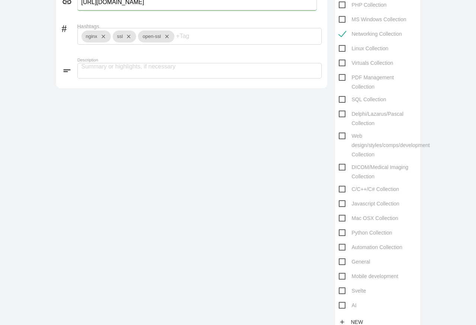 This screenshot has height=325, width=476. Describe the element at coordinates (384, 136) in the screenshot. I see `span: Web design/styles/comps/development Collection` at that location.